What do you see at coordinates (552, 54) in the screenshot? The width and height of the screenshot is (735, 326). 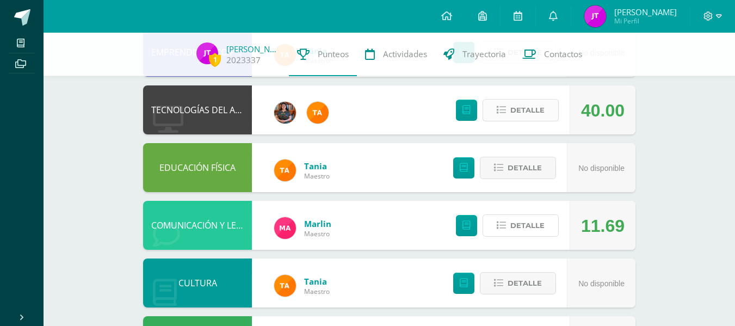 I see `a: Contactos` at bounding box center [552, 54].